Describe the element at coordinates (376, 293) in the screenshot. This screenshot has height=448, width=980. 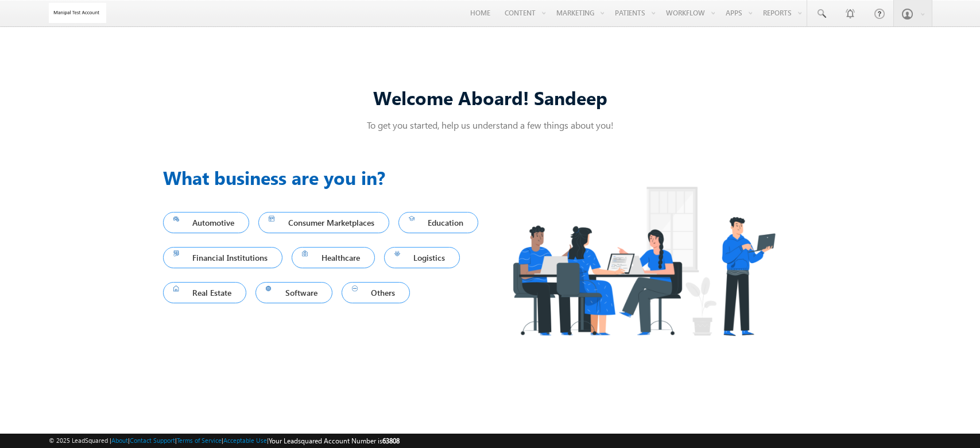
I see `span: Others` at that location.